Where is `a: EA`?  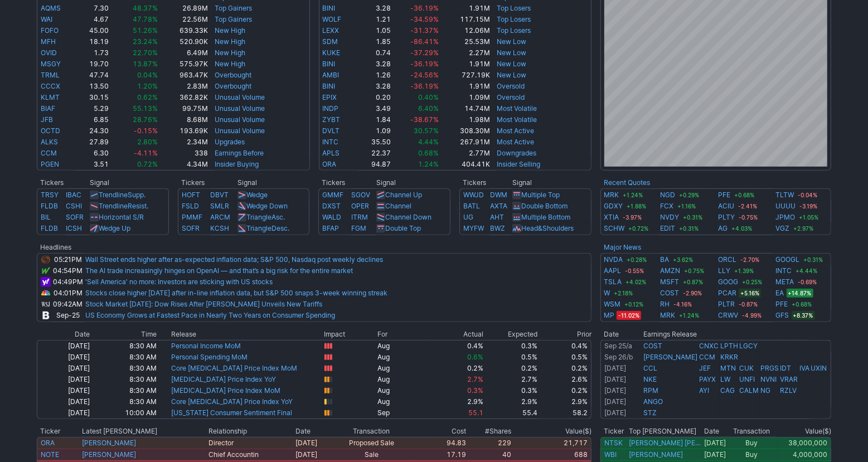
a: EA is located at coordinates (780, 293).